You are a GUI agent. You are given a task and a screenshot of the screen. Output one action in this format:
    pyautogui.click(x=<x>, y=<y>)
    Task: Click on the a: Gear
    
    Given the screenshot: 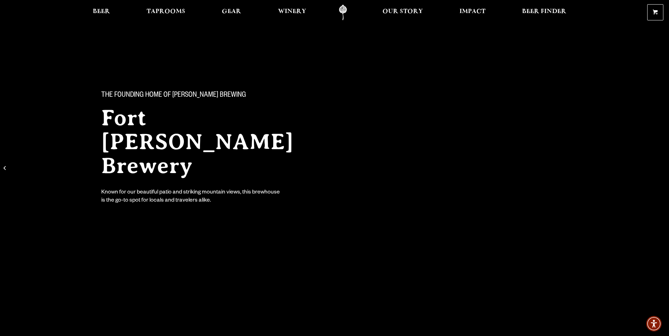 What is the action you would take?
    pyautogui.click(x=231, y=12)
    